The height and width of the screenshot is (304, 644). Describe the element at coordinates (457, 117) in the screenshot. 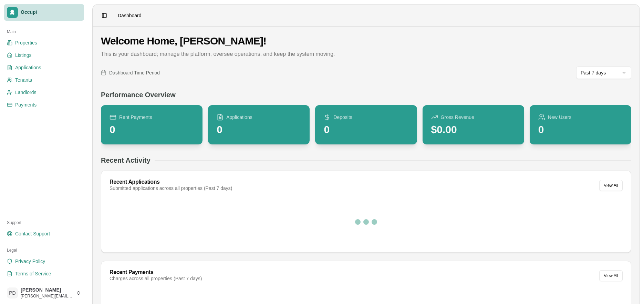

I see `span: Gross Revenue` at that location.